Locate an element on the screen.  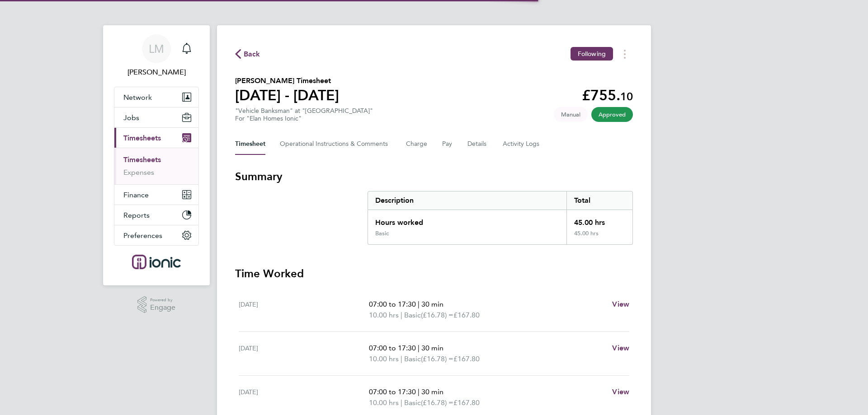
app-decimal: £755. is located at coordinates (607, 95).